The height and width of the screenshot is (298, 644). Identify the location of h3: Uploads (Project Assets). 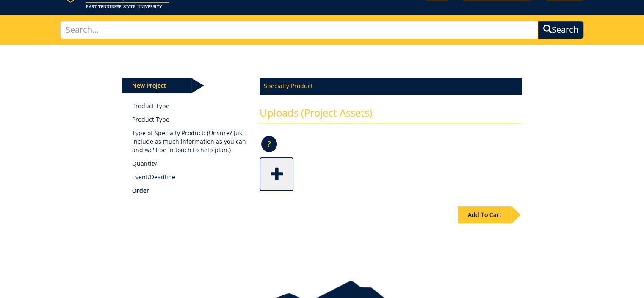
(391, 116).